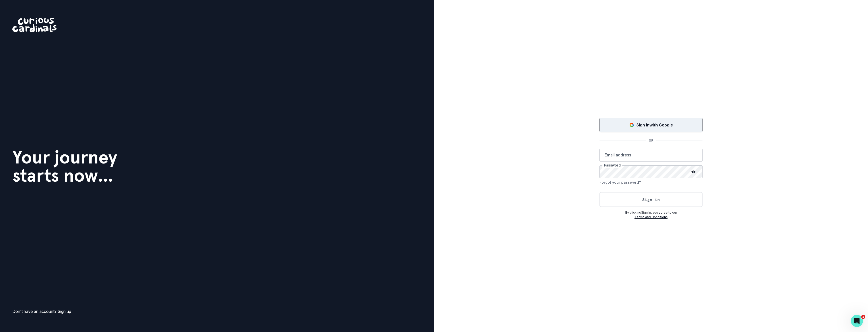  I want to click on p: Don't have an account?, so click(42, 311).